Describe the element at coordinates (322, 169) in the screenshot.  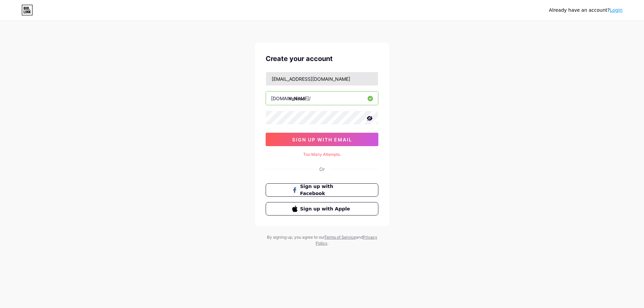
I see `div: Or` at that location.